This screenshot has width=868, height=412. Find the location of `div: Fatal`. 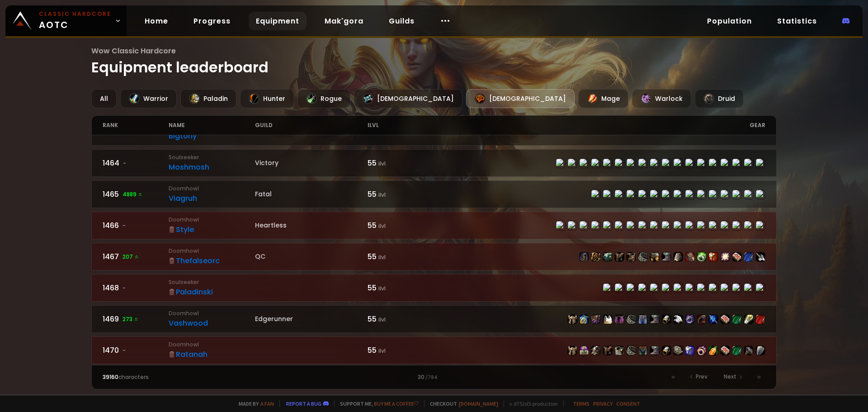

div: Fatal is located at coordinates (311, 194).